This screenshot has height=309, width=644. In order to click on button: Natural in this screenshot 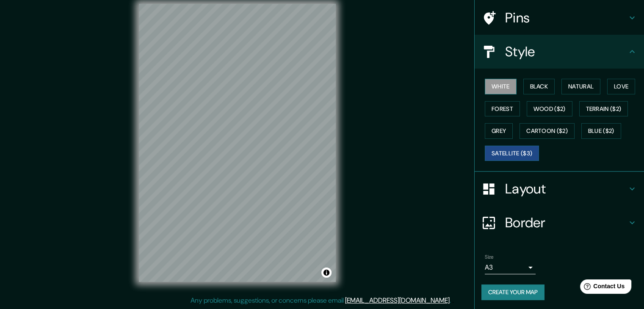, I will do `click(581, 86)`.